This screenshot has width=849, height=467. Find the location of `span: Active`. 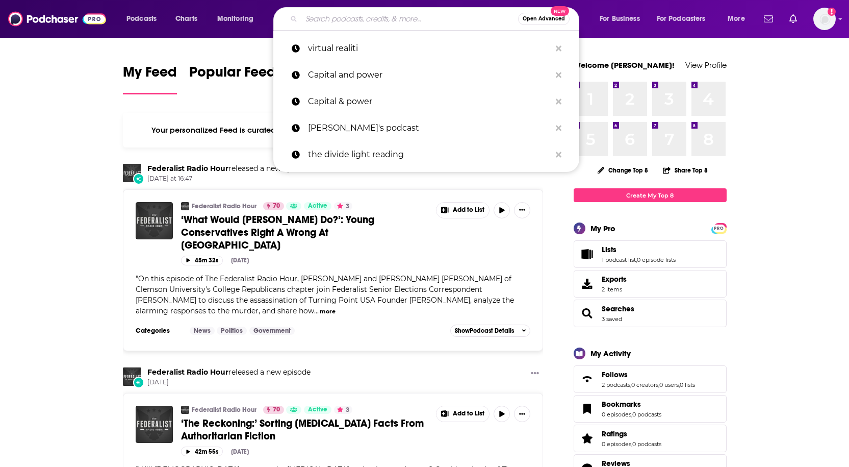

span: Active is located at coordinates (318, 206).